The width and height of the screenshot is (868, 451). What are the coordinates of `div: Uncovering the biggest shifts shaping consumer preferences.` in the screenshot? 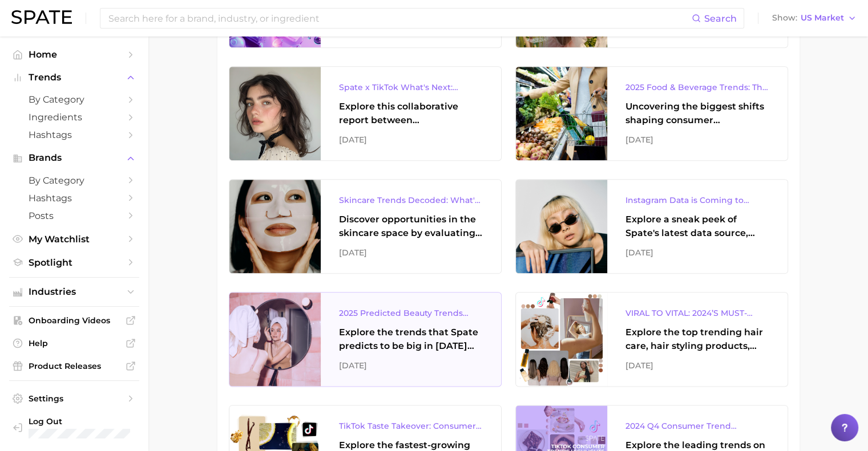 It's located at (697, 113).